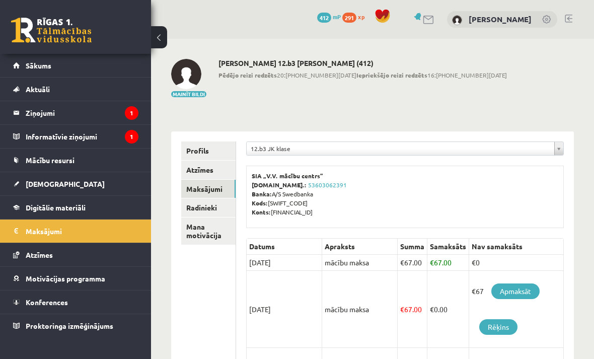 The height and width of the screenshot is (359, 594). What do you see at coordinates (76, 65) in the screenshot?
I see `a: Sākums` at bounding box center [76, 65].